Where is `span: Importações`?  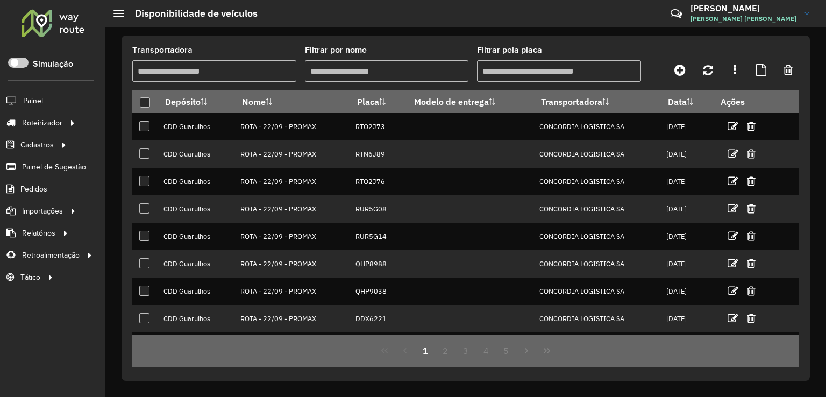 span: Importações is located at coordinates (42, 211).